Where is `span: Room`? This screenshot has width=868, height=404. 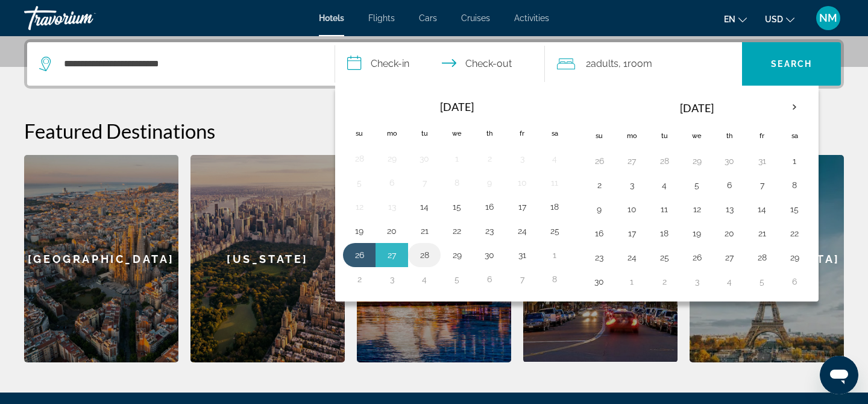
span: Room is located at coordinates (640, 63).